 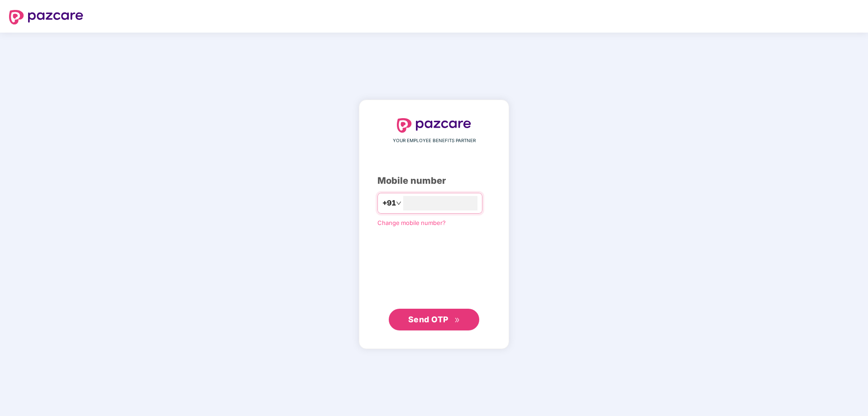 What do you see at coordinates (434, 181) in the screenshot?
I see `div: Mobile number` at bounding box center [434, 181].